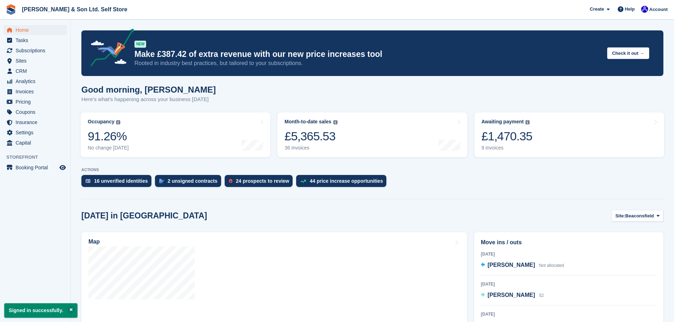  I want to click on img: prospect-51fa495bee0391a8d652442698ab0144808aea92771e9ea1ae160a38d050c398.svg, so click(231, 181).